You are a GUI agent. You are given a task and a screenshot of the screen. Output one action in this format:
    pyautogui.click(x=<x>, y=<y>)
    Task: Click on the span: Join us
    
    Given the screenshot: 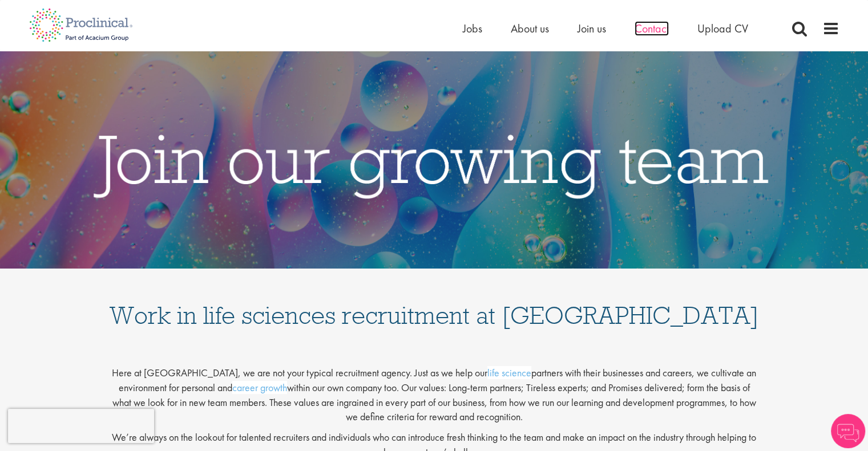 What is the action you would take?
    pyautogui.click(x=592, y=28)
    